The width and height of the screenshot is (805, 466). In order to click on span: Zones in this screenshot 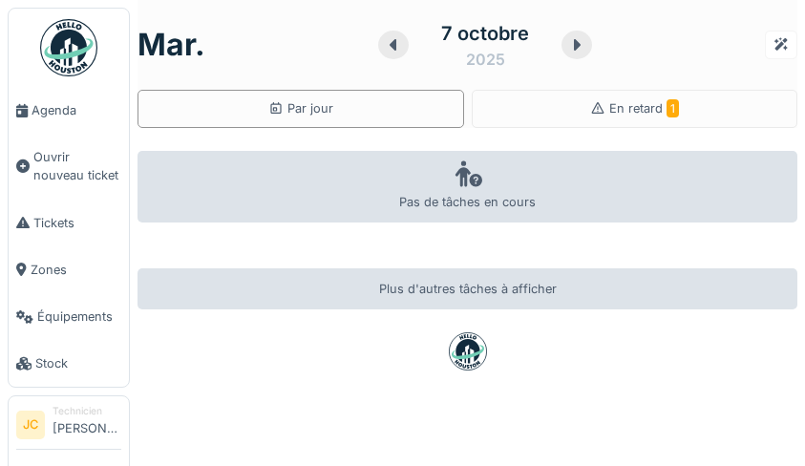, I will do `click(75, 269)`.